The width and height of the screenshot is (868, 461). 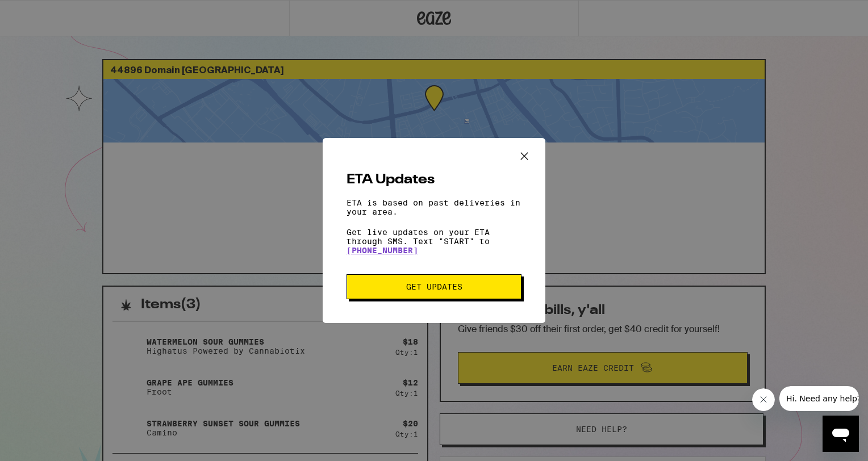 What do you see at coordinates (44, 13) in the screenshot?
I see `span: Hi. Need any help?` at bounding box center [44, 13].